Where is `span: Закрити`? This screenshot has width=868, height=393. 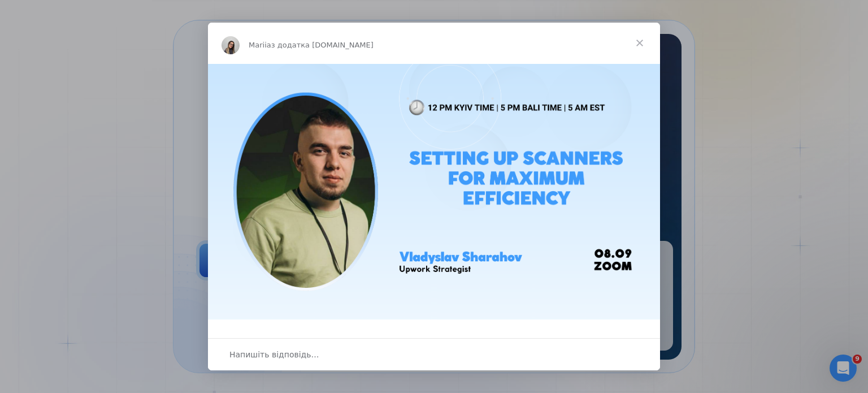
span: Закрити is located at coordinates (640, 43).